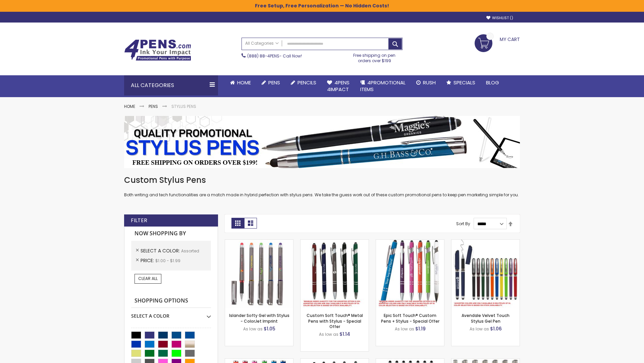 This screenshot has height=363, width=644. What do you see at coordinates (375, 57) in the screenshot?
I see `div: Free shipping on pen orders over $199` at bounding box center [375, 57].